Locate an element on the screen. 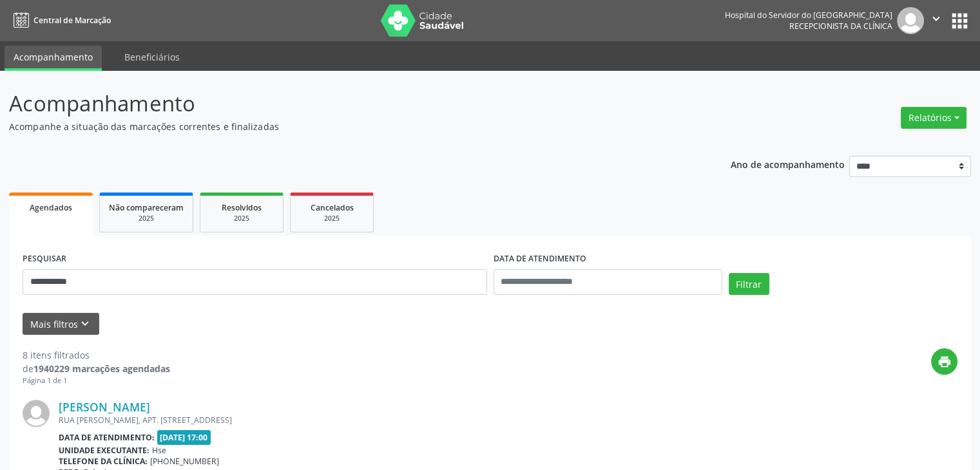 This screenshot has width=980, height=470. b: Unidade executante: is located at coordinates (104, 450).